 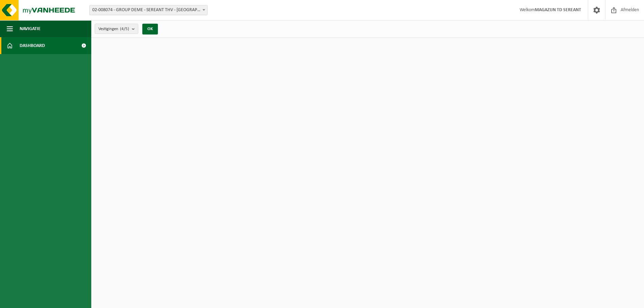 I want to click on count: (4/5), so click(x=124, y=29).